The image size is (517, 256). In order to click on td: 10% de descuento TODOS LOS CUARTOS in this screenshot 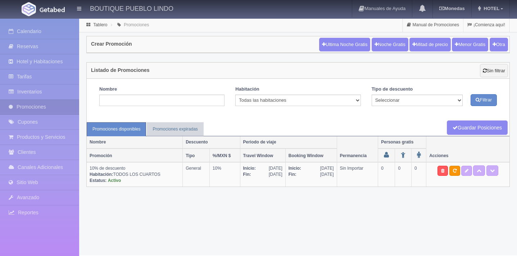, I will do `click(135, 174)`.